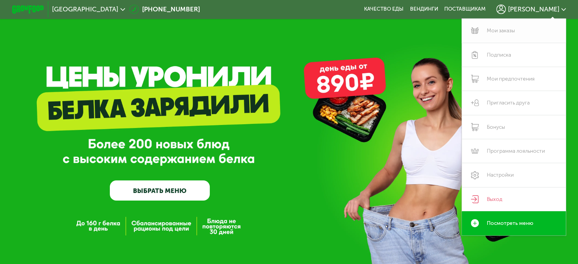 The height and width of the screenshot is (264, 578). I want to click on div: поставщикам, so click(464, 9).